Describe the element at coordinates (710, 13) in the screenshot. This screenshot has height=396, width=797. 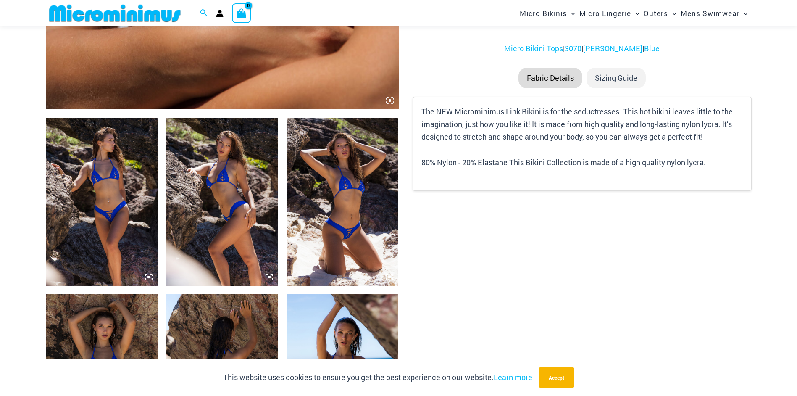
I see `span: Mens Swimwear` at that location.